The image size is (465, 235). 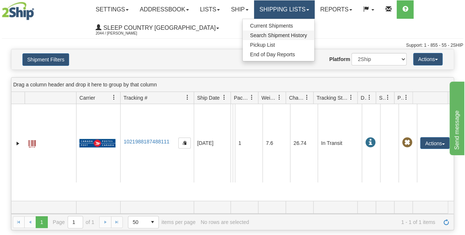 I want to click on span: End of Day Reports, so click(x=273, y=54).